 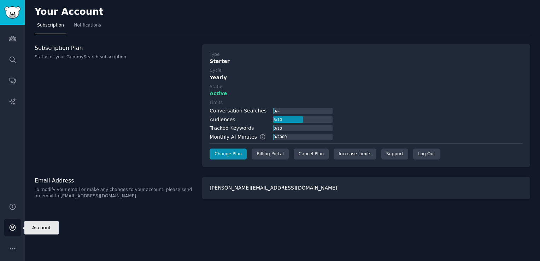 What do you see at coordinates (69, 12) in the screenshot?
I see `h2: Your Account` at bounding box center [69, 12].